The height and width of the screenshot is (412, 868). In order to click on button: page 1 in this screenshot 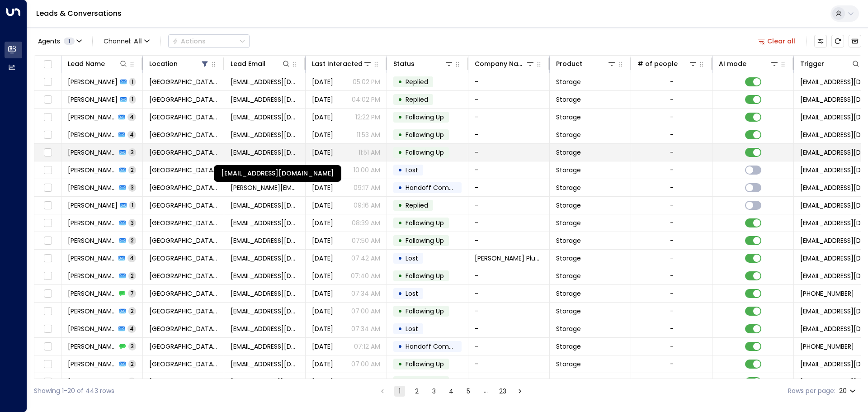, I will do `click(399, 391)`.